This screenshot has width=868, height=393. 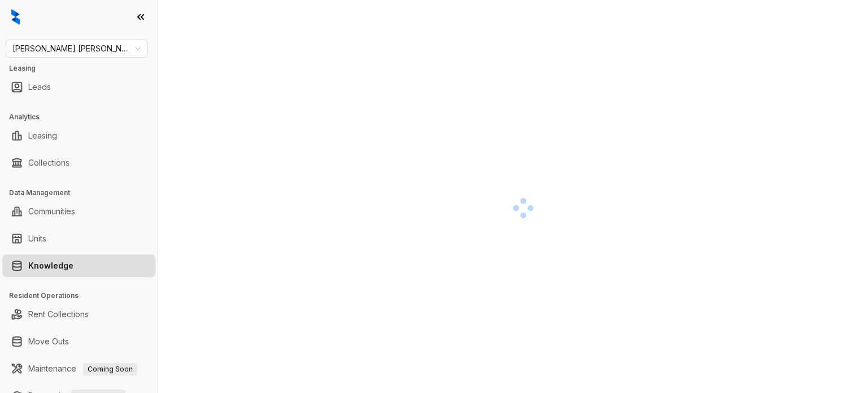 What do you see at coordinates (110, 370) in the screenshot?
I see `span: Coming Soon` at bounding box center [110, 370].